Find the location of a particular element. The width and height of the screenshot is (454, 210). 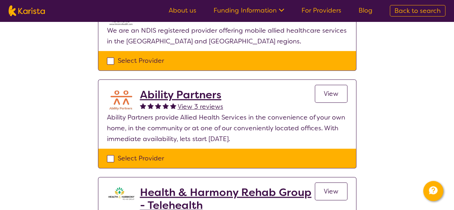

a: View 3 reviews is located at coordinates (200, 107).